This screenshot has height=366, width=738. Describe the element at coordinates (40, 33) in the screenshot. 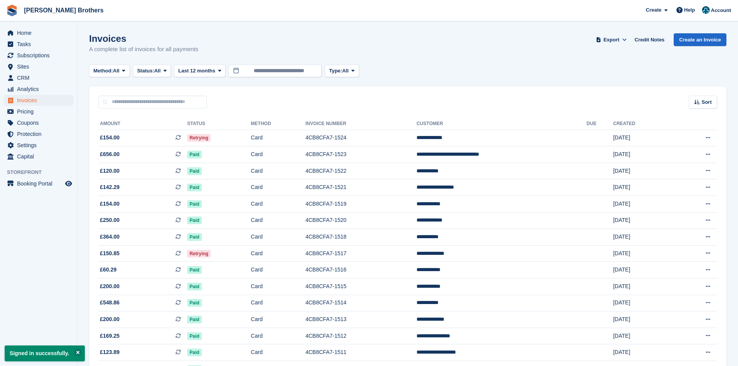

I see `span: Home` at that location.